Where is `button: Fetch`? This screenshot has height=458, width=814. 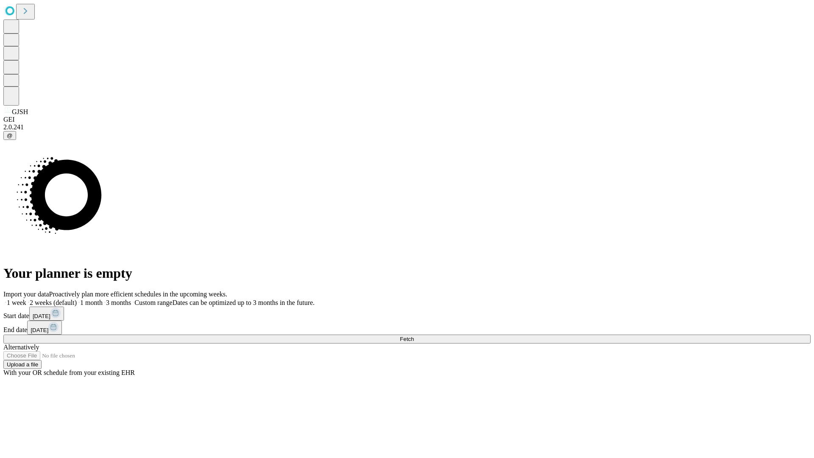 button: Fetch is located at coordinates (407, 339).